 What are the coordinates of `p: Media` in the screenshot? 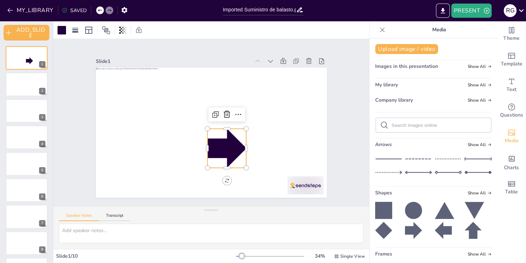 It's located at (439, 30).